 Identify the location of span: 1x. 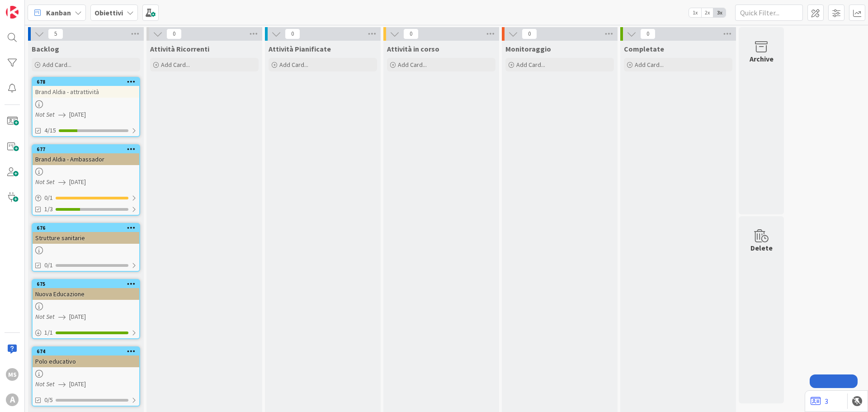
(695, 13).